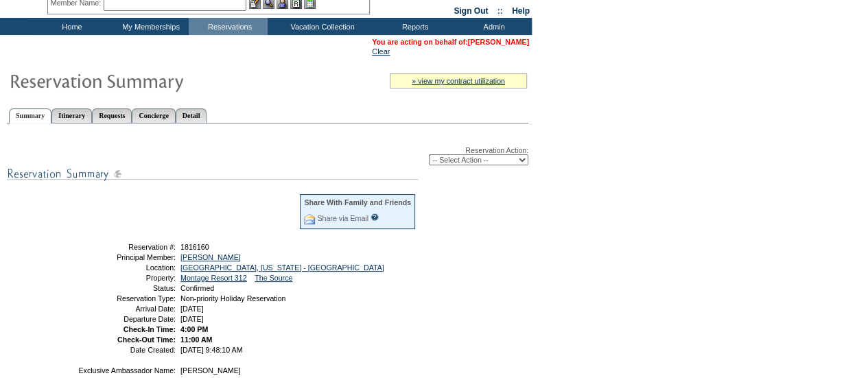  What do you see at coordinates (126, 288) in the screenshot?
I see `td: Status:` at bounding box center [126, 288].